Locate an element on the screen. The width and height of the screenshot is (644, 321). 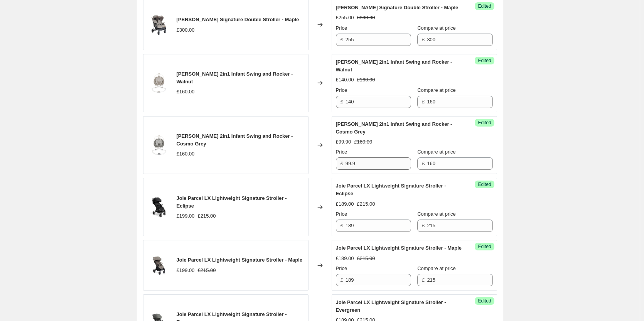
img: JoieParcelLXStrollerMaple1_80x.jpg is located at coordinates (159, 266).